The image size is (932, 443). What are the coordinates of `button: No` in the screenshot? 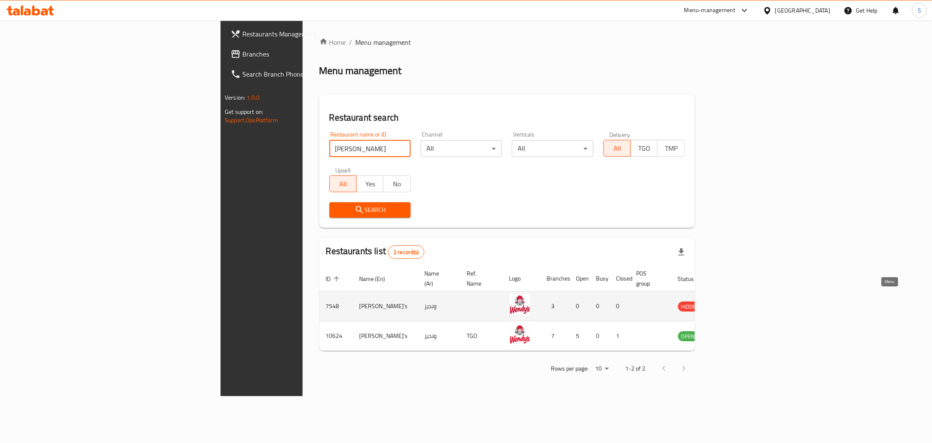 It's located at (396, 184).